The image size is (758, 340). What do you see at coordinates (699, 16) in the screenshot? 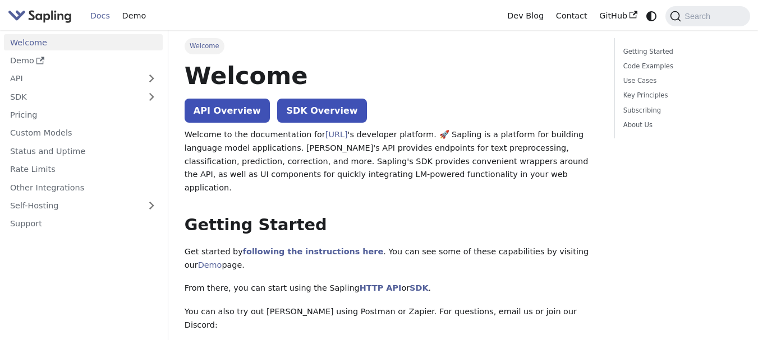
I see `span: Search` at bounding box center [699, 16].